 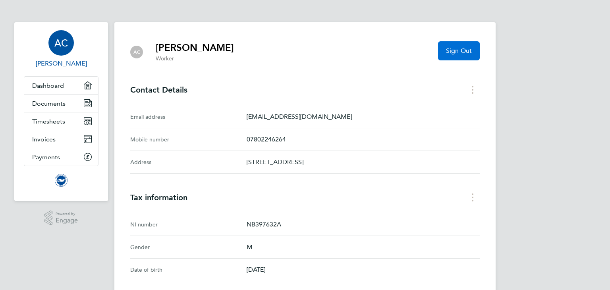 I want to click on button: Contact Details menu, so click(x=473, y=89).